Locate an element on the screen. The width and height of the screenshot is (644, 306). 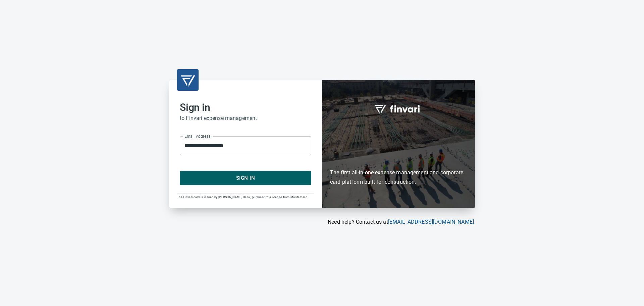
img: fullword_logo_white.png is located at coordinates (398, 109).